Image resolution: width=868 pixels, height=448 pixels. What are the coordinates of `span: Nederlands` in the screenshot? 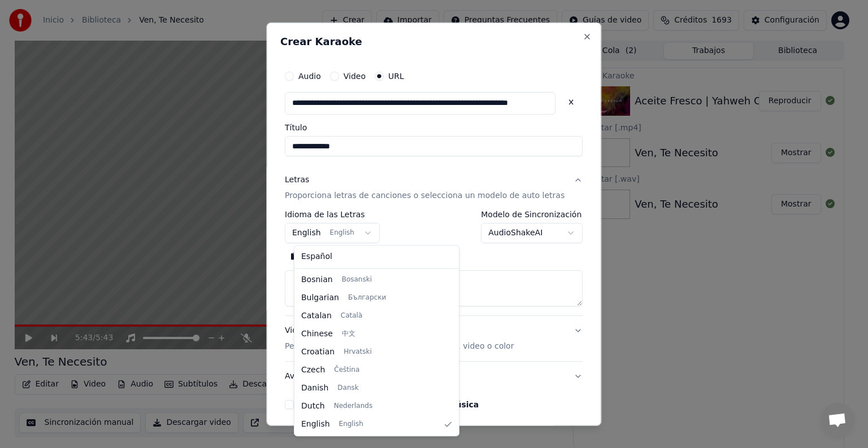 It's located at (353, 406).